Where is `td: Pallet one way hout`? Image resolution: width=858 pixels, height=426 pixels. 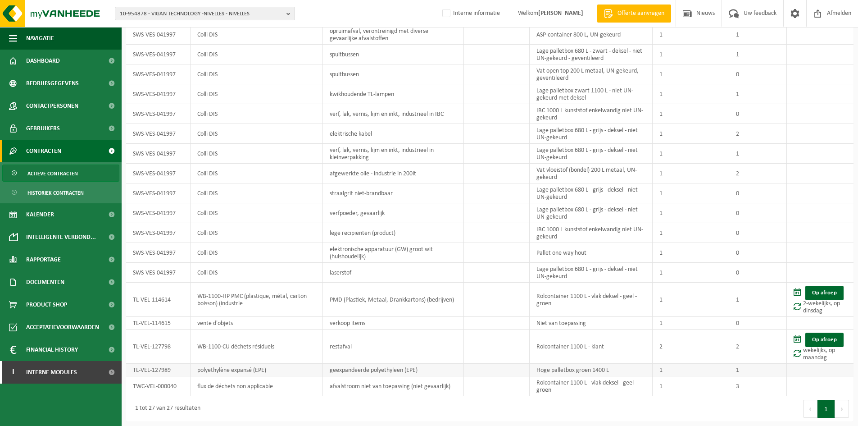 td: Pallet one way hout is located at coordinates (591, 253).